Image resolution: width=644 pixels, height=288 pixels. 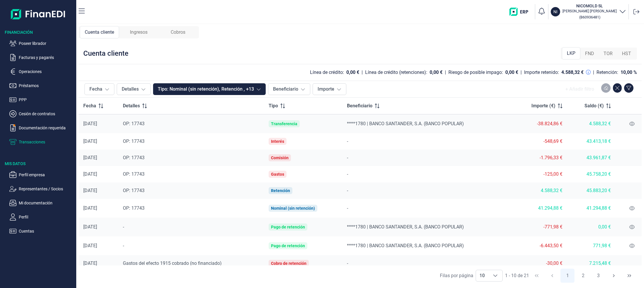 What do you see at coordinates (42, 217) in the screenshot?
I see `button: Perfil` at bounding box center [42, 217].